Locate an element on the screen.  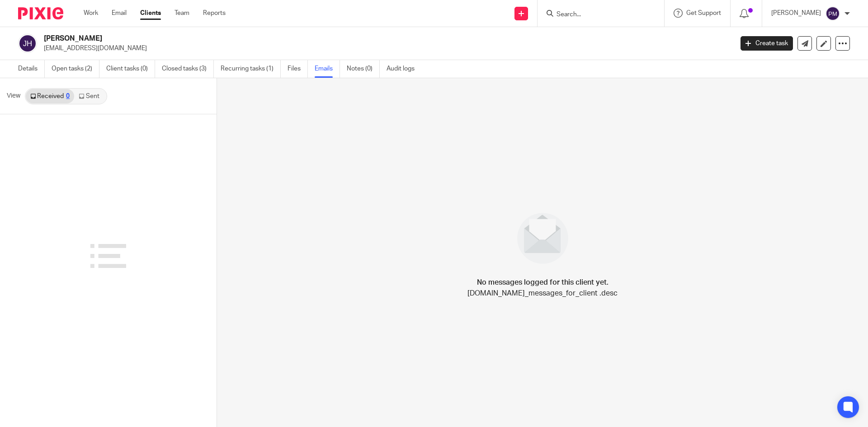
input: Search is located at coordinates (596, 15).